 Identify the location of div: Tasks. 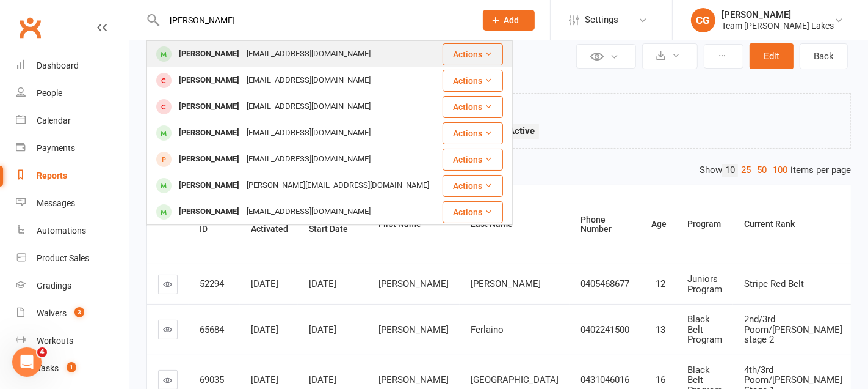
(48, 368).